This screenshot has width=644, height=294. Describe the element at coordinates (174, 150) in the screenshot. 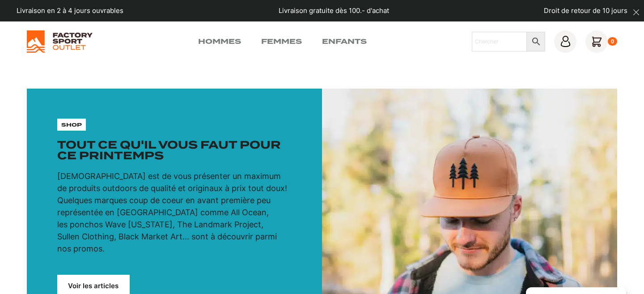

I see `h1: Tout ce qu'il vous faut pour ce printemps` at that location.